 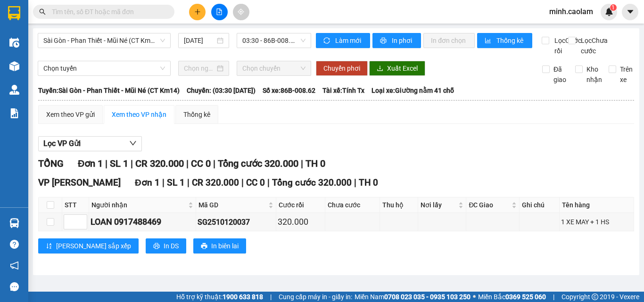 I want to click on span: message, so click(x=14, y=287).